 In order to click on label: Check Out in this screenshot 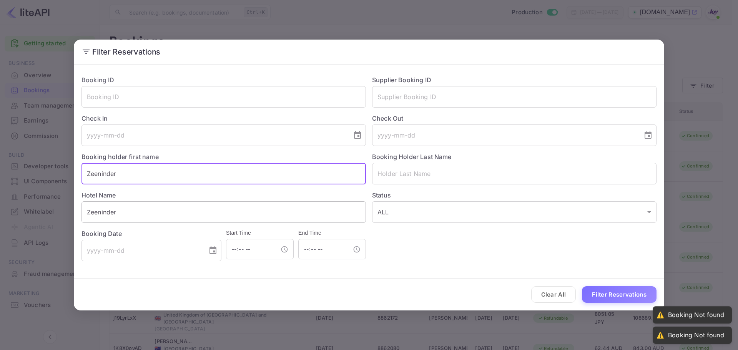, I will do `click(514, 118)`.